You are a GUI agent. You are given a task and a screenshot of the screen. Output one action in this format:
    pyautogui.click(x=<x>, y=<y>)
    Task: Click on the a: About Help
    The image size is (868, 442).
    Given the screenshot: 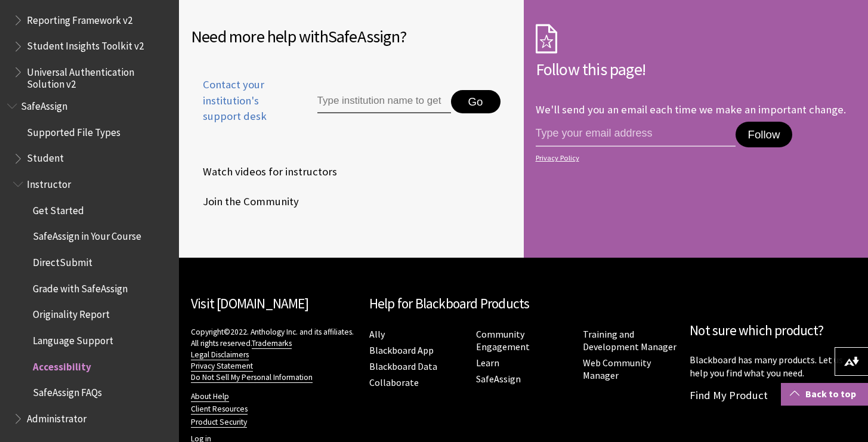 What is the action you would take?
    pyautogui.click(x=210, y=397)
    